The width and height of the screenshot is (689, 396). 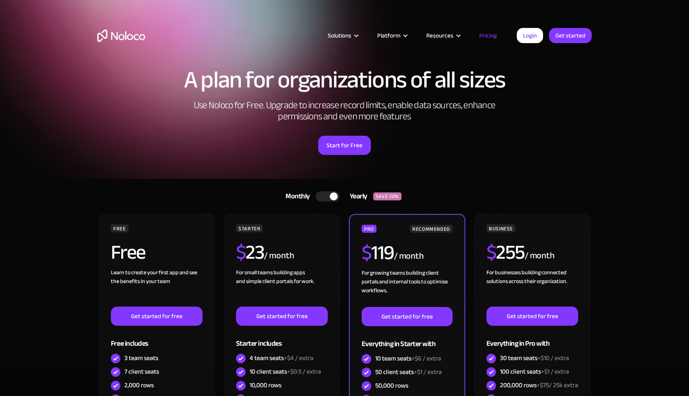 I want to click on div: 50,000 rows, so click(x=392, y=385).